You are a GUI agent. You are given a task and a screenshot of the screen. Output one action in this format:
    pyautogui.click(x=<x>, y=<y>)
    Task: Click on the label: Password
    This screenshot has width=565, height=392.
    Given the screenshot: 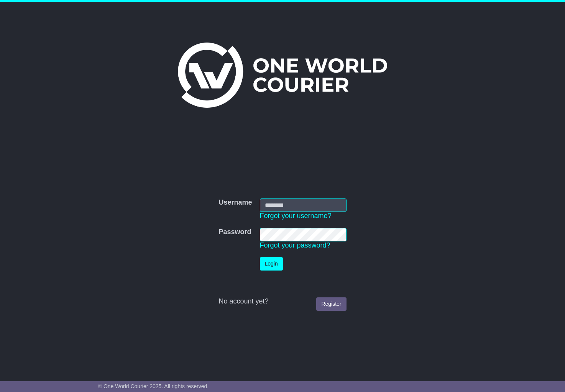 What is the action you would take?
    pyautogui.click(x=235, y=232)
    